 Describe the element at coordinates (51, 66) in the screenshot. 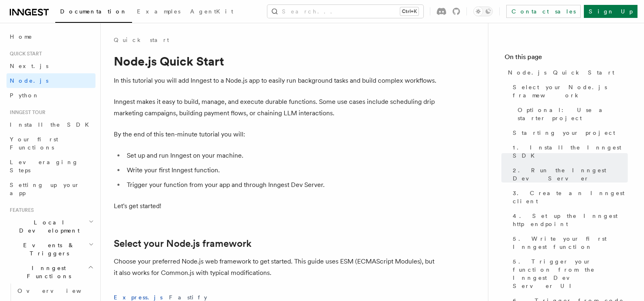

I see `a: Next.js` at that location.